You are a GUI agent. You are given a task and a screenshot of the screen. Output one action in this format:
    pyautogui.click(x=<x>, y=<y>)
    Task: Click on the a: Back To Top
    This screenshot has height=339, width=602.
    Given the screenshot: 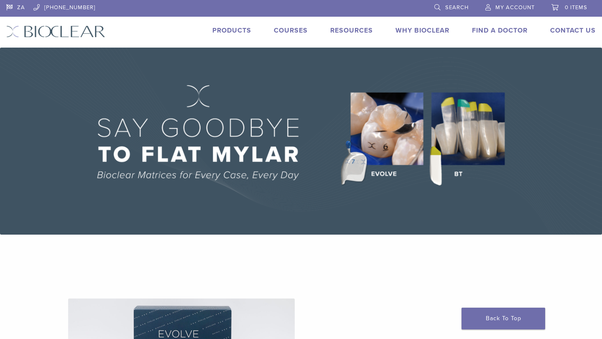 What is the action you would take?
    pyautogui.click(x=503, y=319)
    